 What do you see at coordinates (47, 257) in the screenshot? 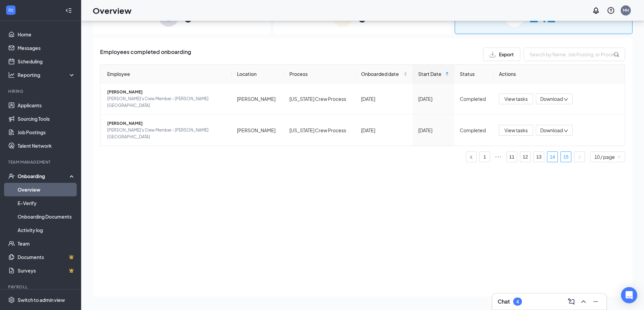
I see `a: DocumentsCrown` at bounding box center [47, 257].